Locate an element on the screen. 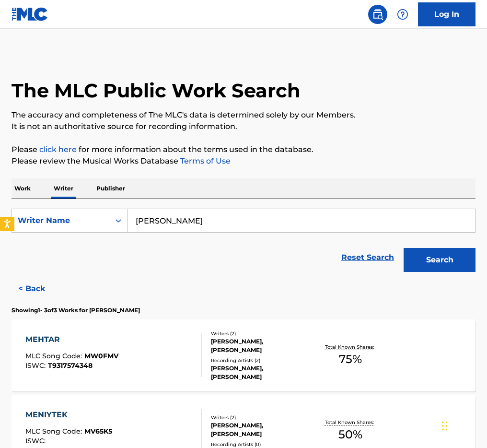 The height and width of the screenshot is (448, 487). div: Help is located at coordinates (403, 14).